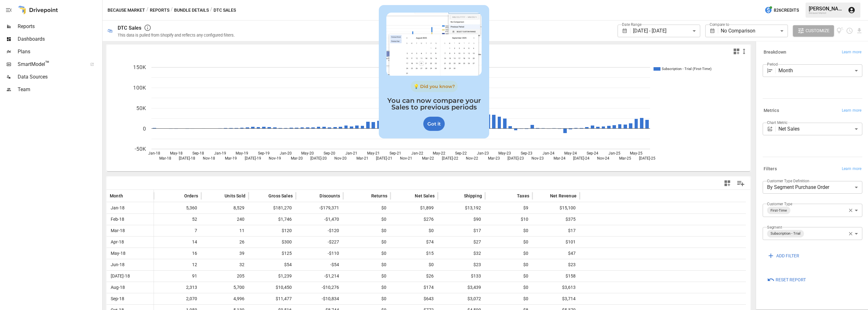 This screenshot has height=310, width=868. Describe the element at coordinates (126, 10) in the screenshot. I see `button: Because Market` at that location.